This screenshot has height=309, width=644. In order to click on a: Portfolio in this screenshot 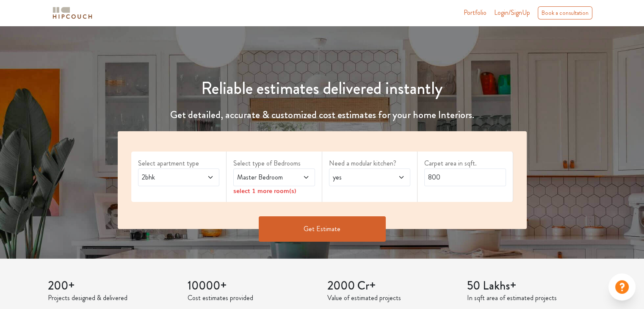, I will do `click(475, 13)`.